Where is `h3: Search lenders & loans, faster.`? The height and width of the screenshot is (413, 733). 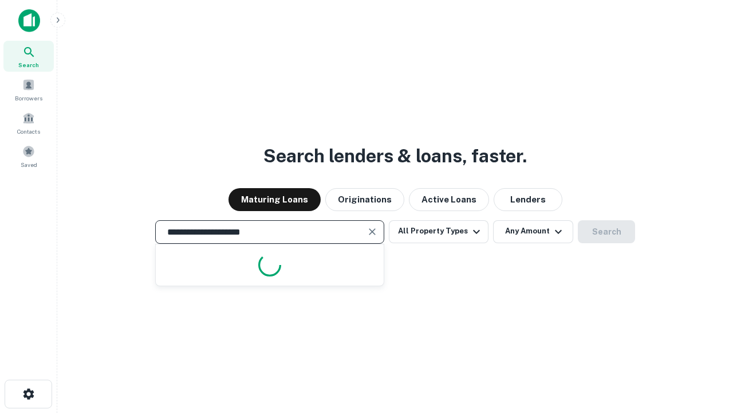 h3: Search lenders & loans, faster. is located at coordinates (395, 156).